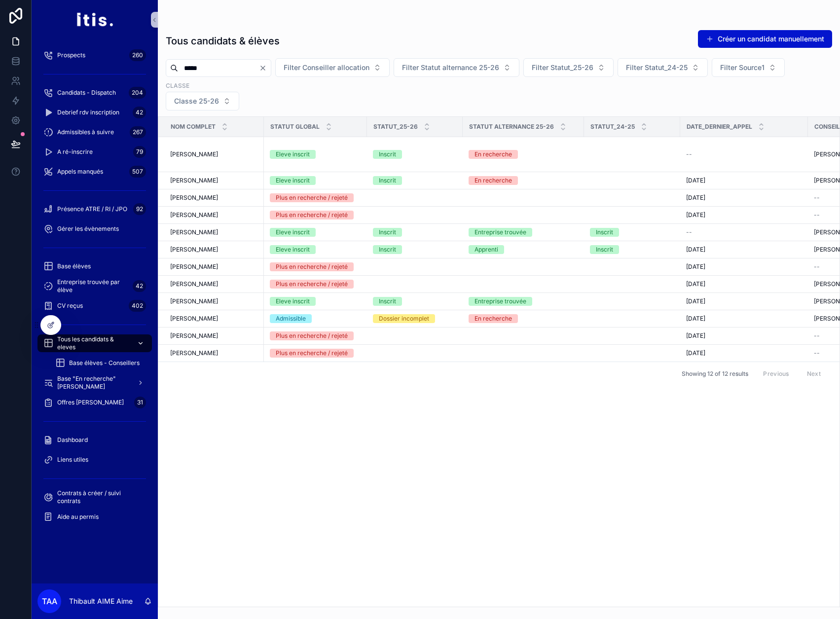 The width and height of the screenshot is (840, 619). What do you see at coordinates (290, 318) in the screenshot?
I see `div: Admissible` at bounding box center [290, 318].